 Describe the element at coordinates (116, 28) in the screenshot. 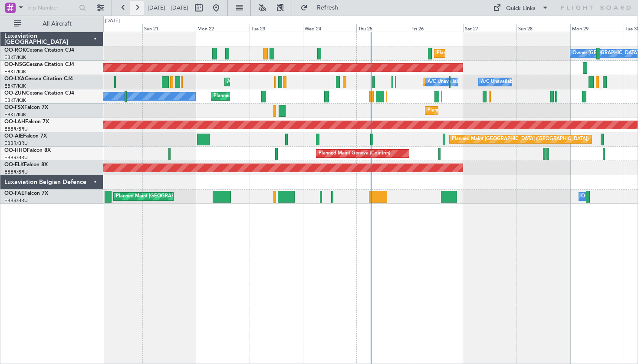

I see `div: Sat 20` at that location.